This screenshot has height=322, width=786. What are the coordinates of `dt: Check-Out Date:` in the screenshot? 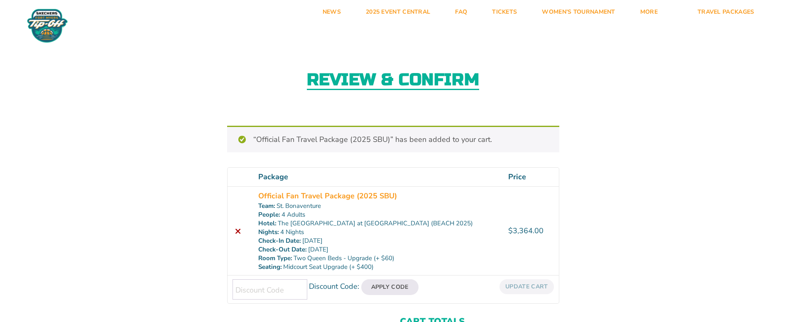 It's located at (282, 249).